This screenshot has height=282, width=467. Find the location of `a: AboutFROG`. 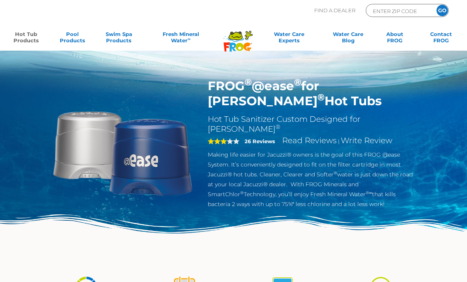

a: AboutFROG is located at coordinates (395, 39).